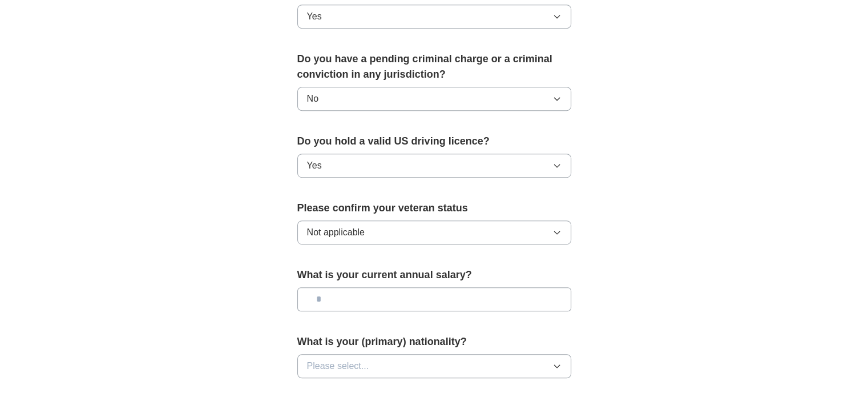 Image resolution: width=868 pixels, height=397 pixels. I want to click on label: Do you have a pending criminal charge or a criminal conviction in any jurisdiction?, so click(434, 67).